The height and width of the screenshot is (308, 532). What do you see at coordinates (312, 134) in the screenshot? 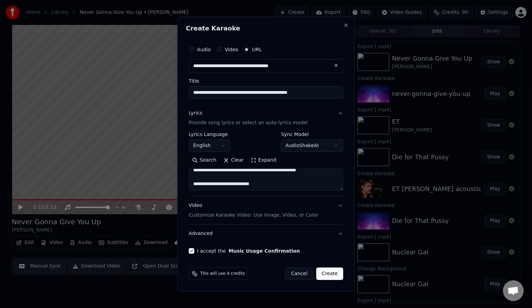
I see `label: Sync Model` at bounding box center [312, 134].